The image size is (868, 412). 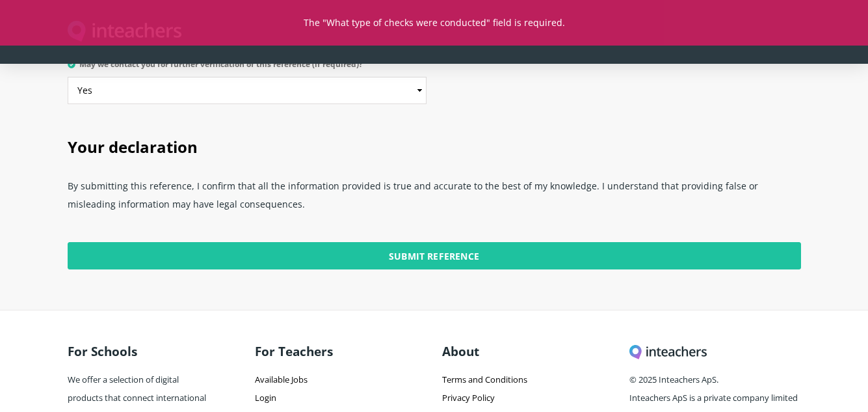 I want to click on a: Available Jobs, so click(x=281, y=379).